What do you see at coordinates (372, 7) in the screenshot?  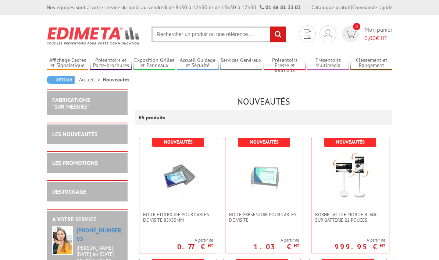 I see `a: Commande rapide` at bounding box center [372, 7].